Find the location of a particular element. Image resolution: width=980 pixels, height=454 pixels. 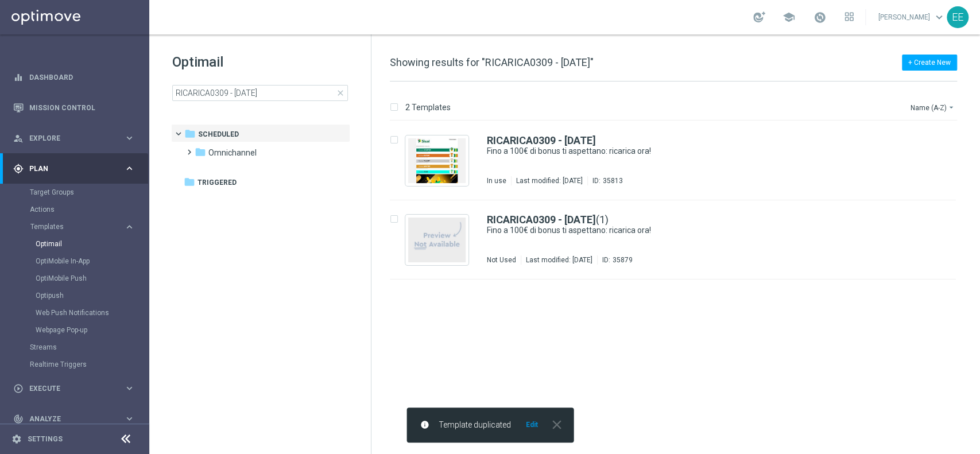

div: Streams is located at coordinates (89, 347).